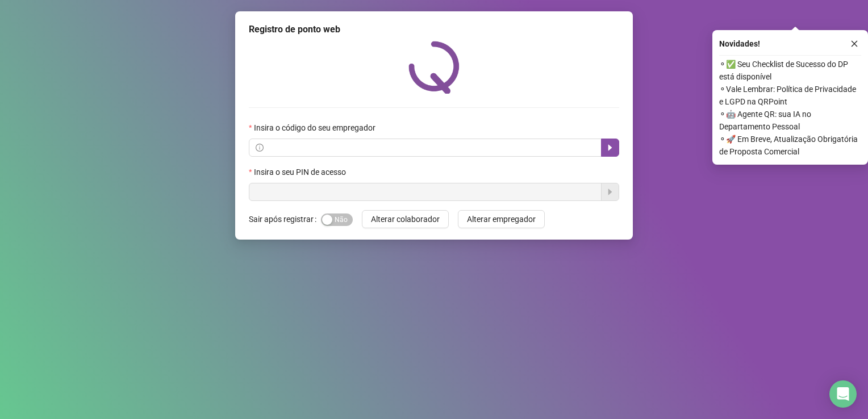 The image size is (868, 419). What do you see at coordinates (843, 394) in the screenshot?
I see `div: Open Intercom Messenger` at bounding box center [843, 394].